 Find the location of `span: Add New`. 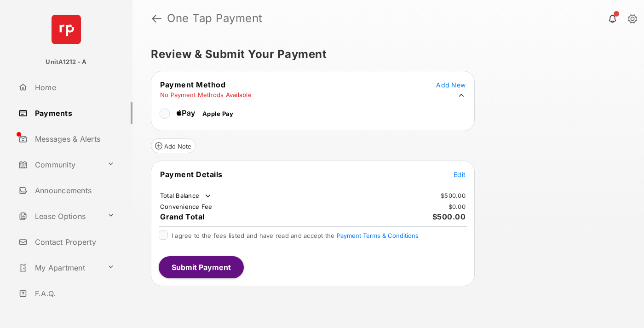

span: Add New is located at coordinates (451, 85).